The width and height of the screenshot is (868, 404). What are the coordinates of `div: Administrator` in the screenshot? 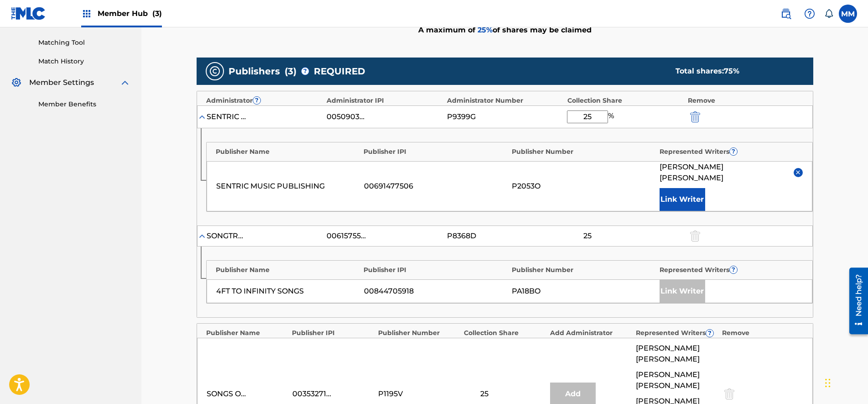 It's located at (264, 101).